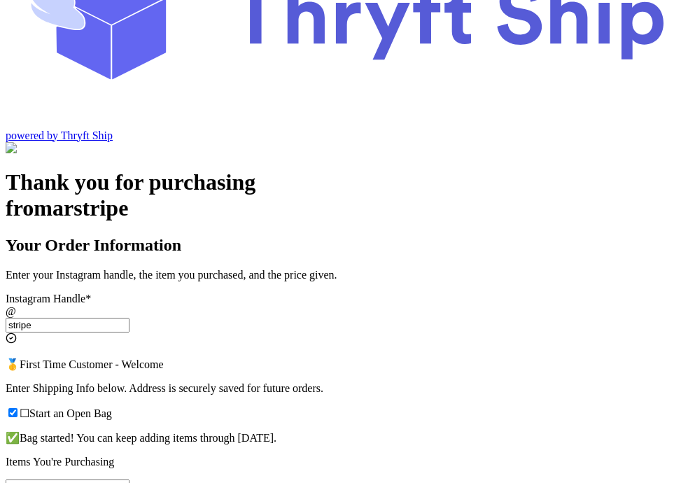 The height and width of the screenshot is (483, 688). I want to click on img: Customer Form Background, so click(75, 148).